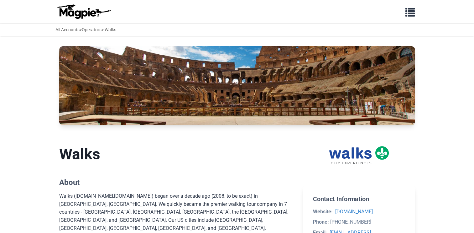  I want to click on h2: About, so click(176, 183).